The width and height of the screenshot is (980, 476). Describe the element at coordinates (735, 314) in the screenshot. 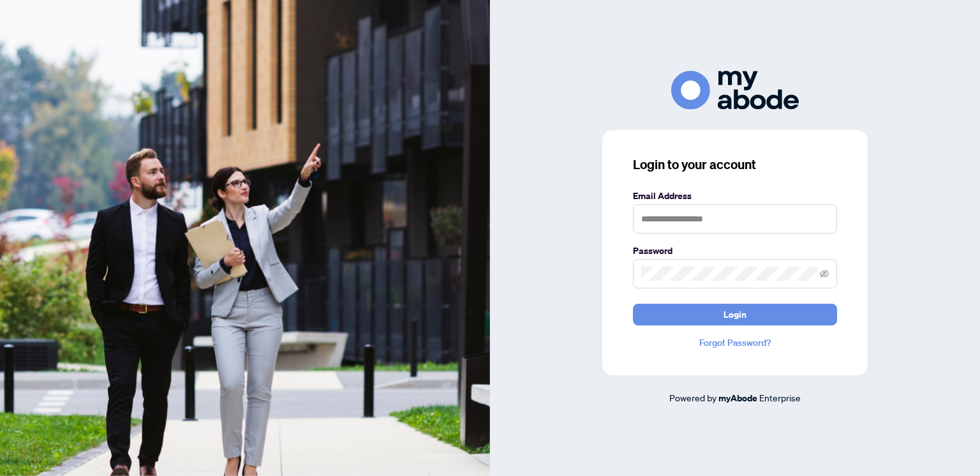

I see `button: Login` at that location.